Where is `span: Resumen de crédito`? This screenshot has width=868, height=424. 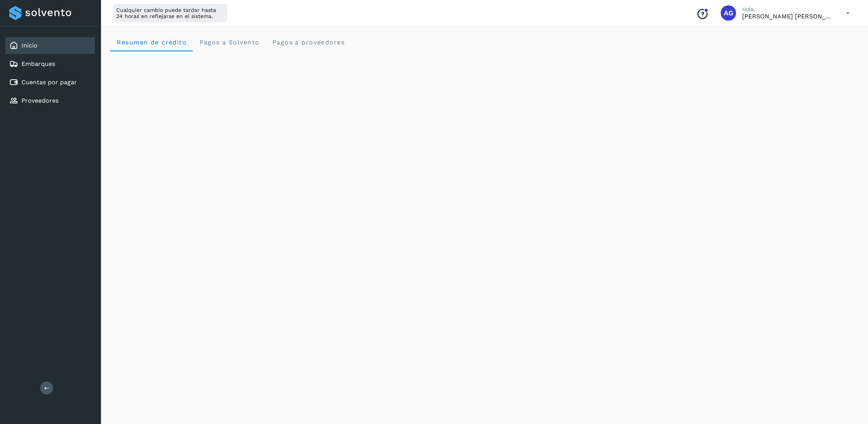
span: Resumen de crédito is located at coordinates (151, 42).